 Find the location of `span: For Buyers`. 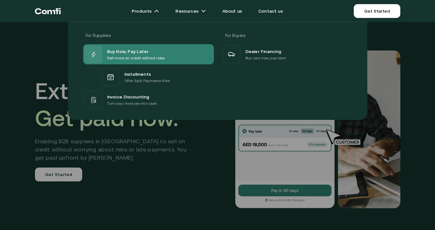

span: For Buyers is located at coordinates (236, 35).